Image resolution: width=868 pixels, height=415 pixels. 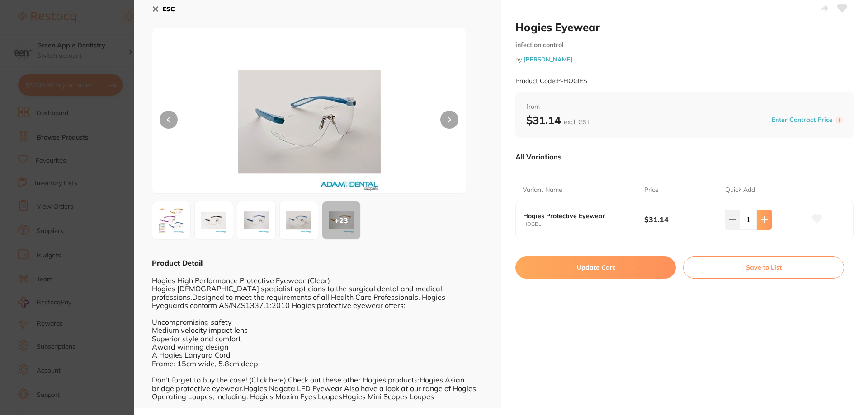 I want to click on p: Variant Name, so click(x=542, y=190).